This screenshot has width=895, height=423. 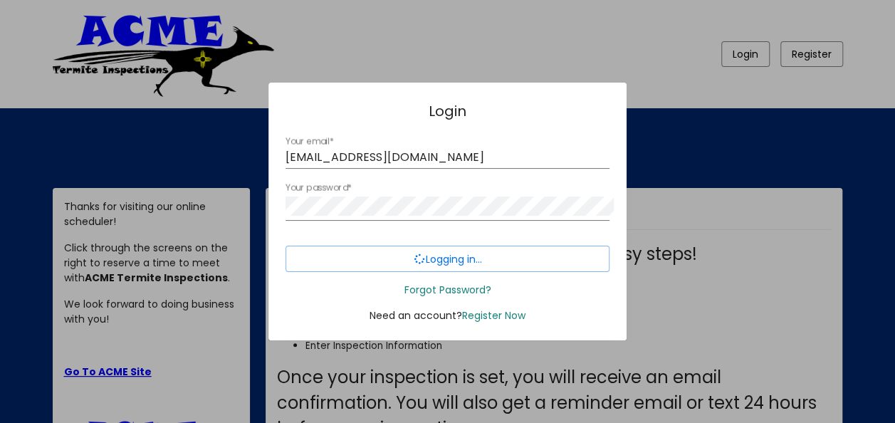 What do you see at coordinates (447, 258) in the screenshot?
I see `button: Login` at bounding box center [447, 258].